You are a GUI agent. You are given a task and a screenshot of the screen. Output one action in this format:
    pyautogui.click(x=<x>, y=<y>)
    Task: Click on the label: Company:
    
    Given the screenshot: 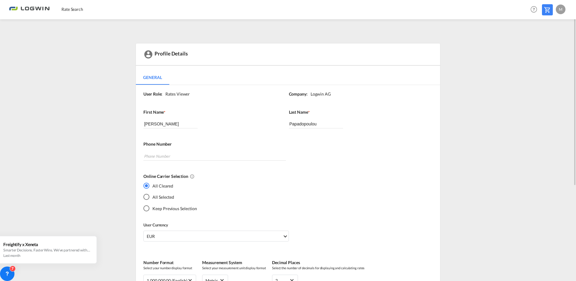 What is the action you would take?
    pyautogui.click(x=298, y=94)
    